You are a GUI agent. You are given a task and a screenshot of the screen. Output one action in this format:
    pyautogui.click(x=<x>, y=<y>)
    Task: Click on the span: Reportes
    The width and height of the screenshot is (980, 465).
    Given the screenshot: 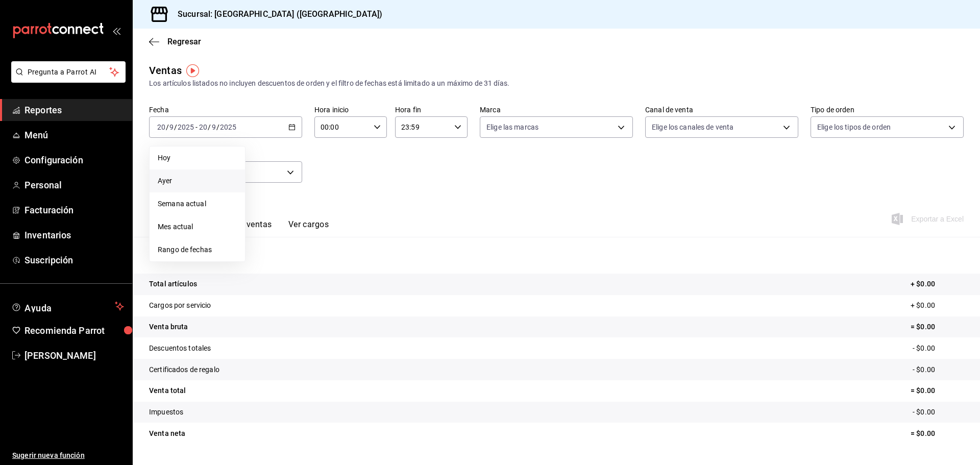 What is the action you would take?
    pyautogui.click(x=74, y=110)
    